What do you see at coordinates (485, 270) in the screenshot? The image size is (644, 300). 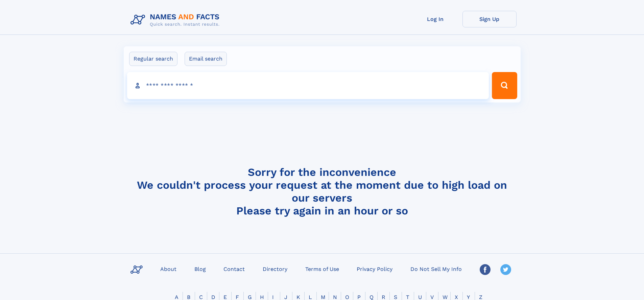 I see `img: Facebook` at bounding box center [485, 270].